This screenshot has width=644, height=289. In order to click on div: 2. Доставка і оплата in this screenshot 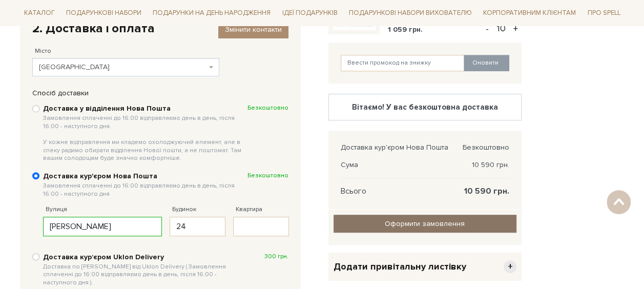, I will do `click(161, 28)`.